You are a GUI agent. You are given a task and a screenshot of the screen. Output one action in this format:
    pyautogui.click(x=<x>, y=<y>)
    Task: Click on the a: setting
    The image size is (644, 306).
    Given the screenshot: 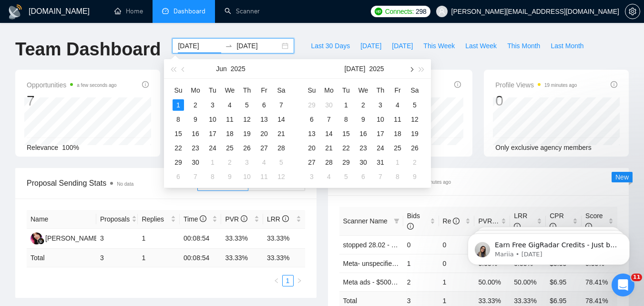 What is the action you would take?
    pyautogui.click(x=633, y=11)
    